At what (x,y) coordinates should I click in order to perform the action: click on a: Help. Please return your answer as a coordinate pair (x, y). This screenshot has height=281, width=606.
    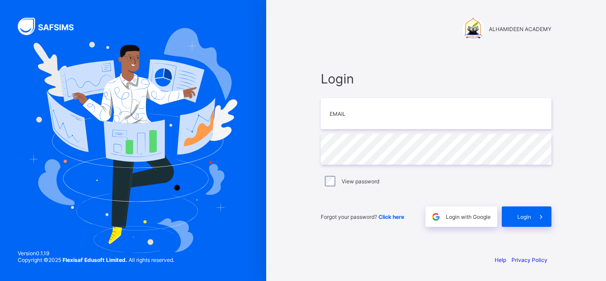
    Looking at the image, I should click on (501, 260).